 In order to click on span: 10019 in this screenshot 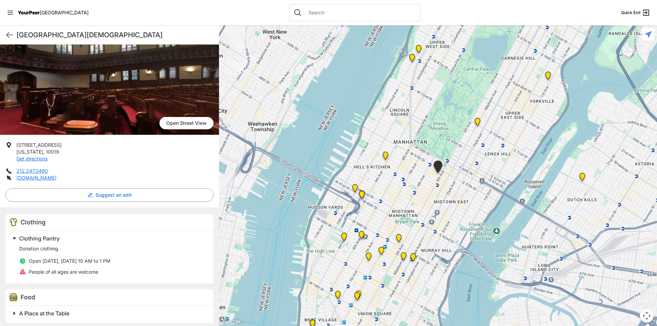, I will do `click(52, 152)`.